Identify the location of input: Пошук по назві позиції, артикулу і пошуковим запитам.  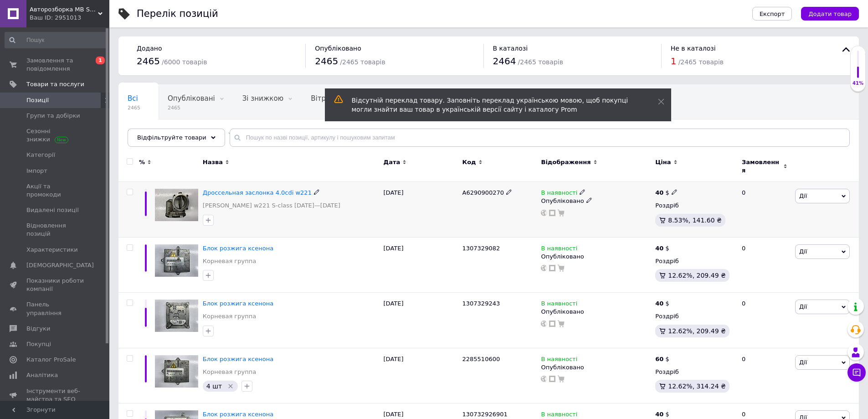
(539, 138).